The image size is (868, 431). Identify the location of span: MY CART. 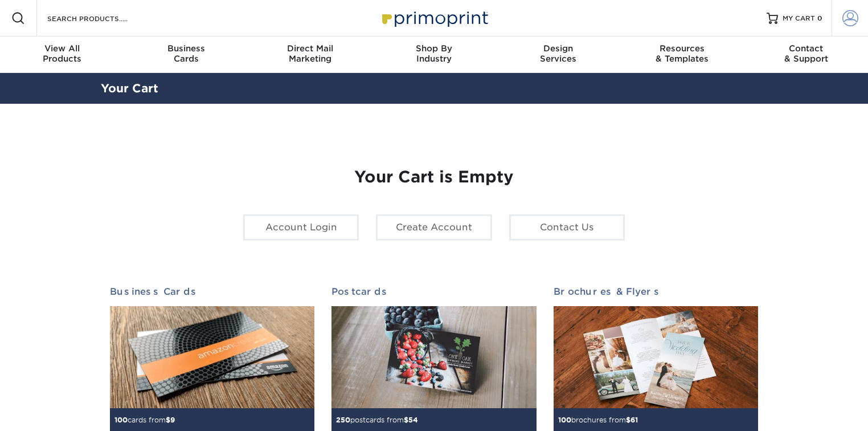
(798, 18).